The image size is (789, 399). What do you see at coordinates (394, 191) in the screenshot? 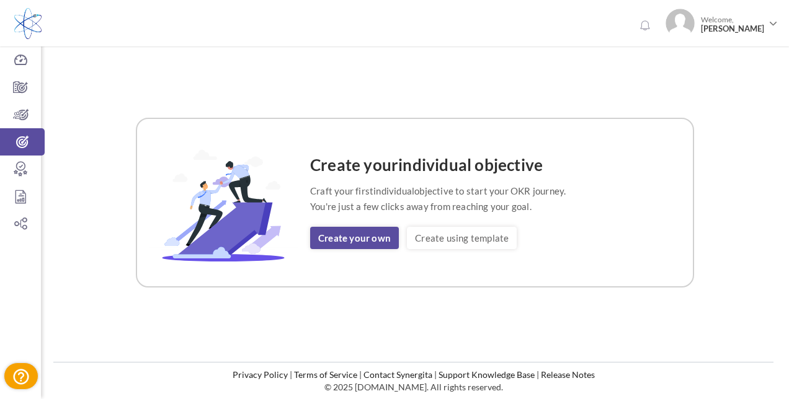
I see `span: individual` at bounding box center [394, 191].